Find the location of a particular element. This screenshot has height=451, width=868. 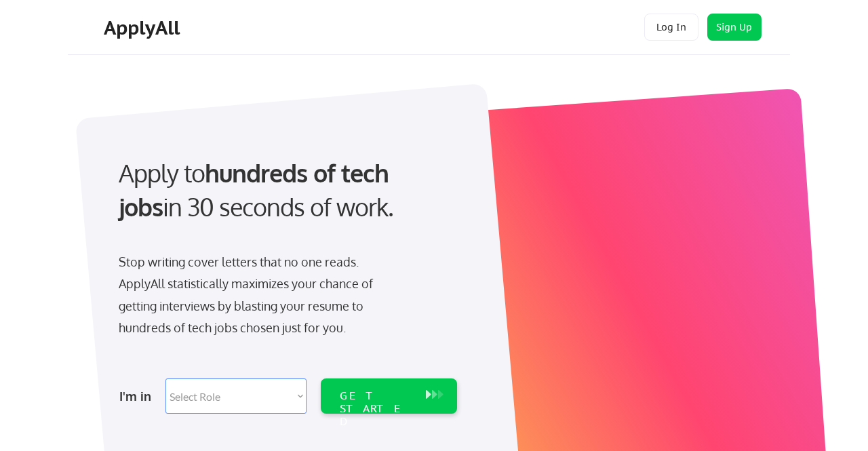

div: GET STARTED is located at coordinates (376, 410).